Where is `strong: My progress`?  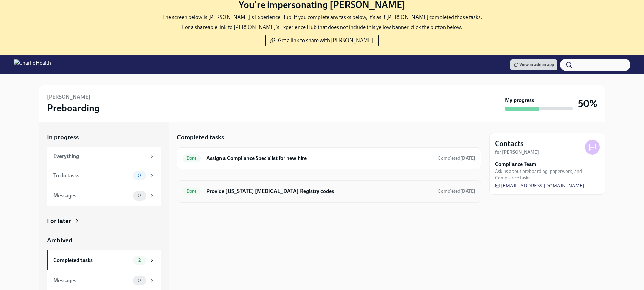
strong: My progress is located at coordinates (519, 100).